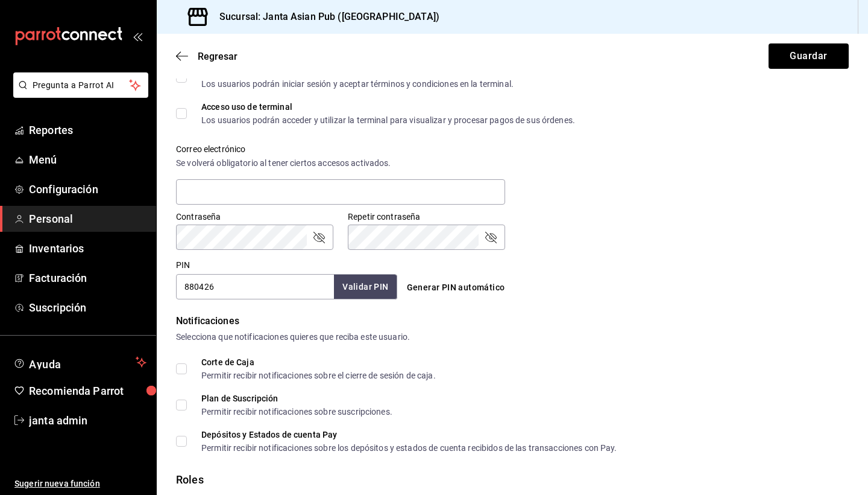 The height and width of the screenshot is (495, 868). Describe the element at coordinates (183, 265) in the screenshot. I see `label: PIN` at that location.